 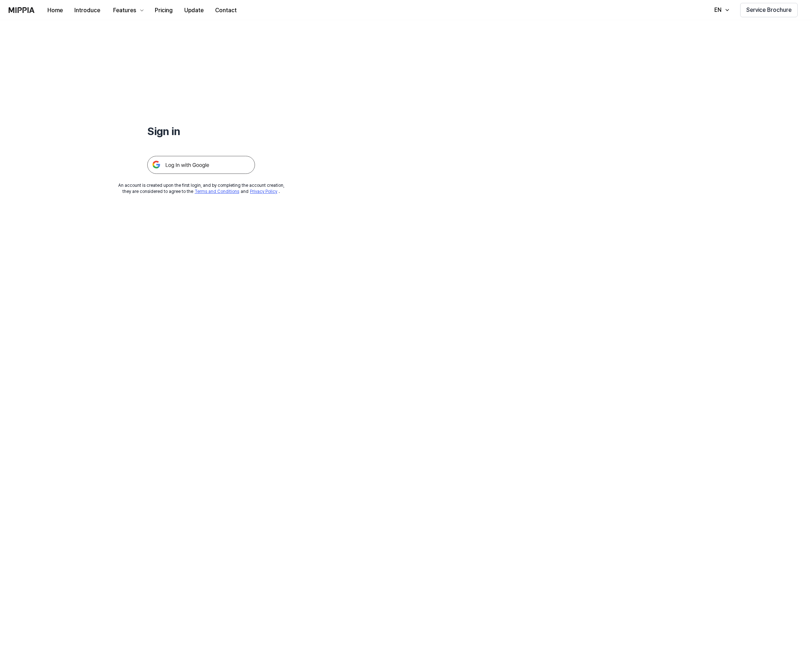 What do you see at coordinates (201, 164) in the screenshot?
I see `img: 구글 로그인 버튼` at bounding box center [201, 164].